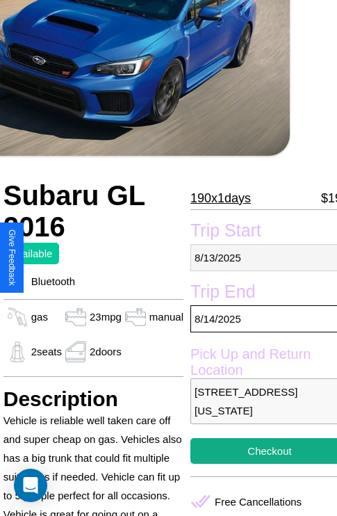  Describe the element at coordinates (93, 211) in the screenshot. I see `h2: Subaru GL 2016` at that location.